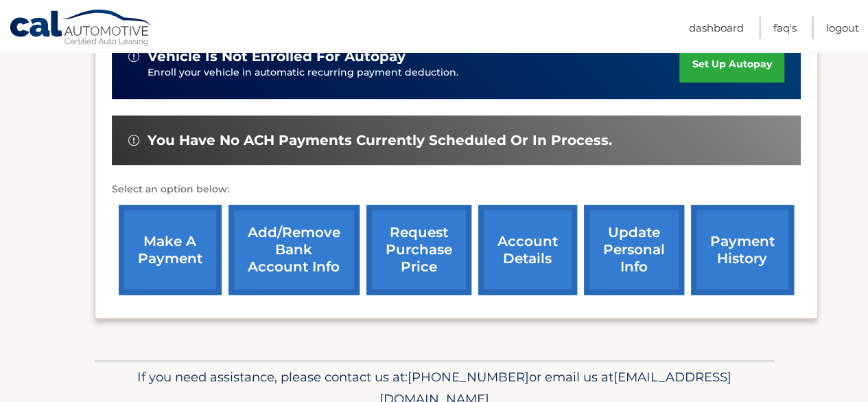 This screenshot has height=402, width=868. Describe the element at coordinates (81, 29) in the screenshot. I see `a: Cal Automotive` at that location.